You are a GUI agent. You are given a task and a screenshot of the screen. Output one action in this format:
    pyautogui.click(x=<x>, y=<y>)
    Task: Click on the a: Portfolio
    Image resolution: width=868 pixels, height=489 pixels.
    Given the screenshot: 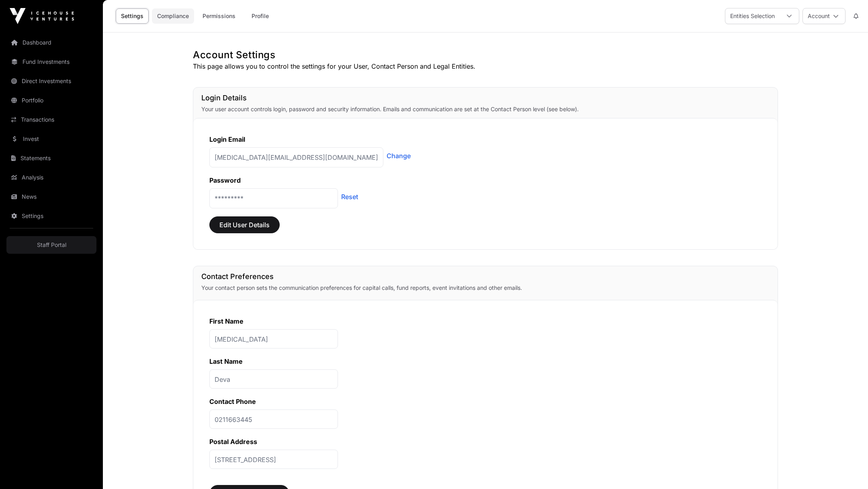 What is the action you would take?
    pyautogui.click(x=51, y=101)
    